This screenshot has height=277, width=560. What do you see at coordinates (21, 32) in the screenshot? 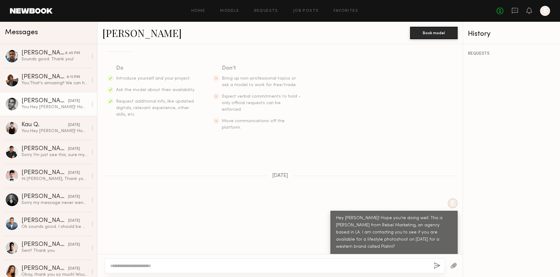
I see `span: Messages` at bounding box center [21, 32].